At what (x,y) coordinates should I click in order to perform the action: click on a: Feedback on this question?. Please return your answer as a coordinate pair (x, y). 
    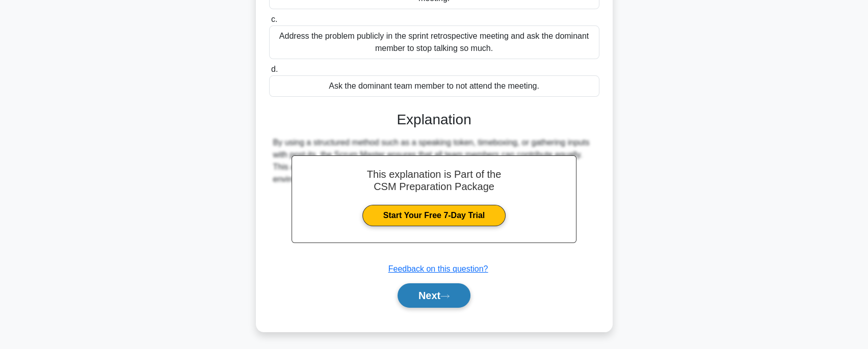
    Looking at the image, I should click on (439, 268).